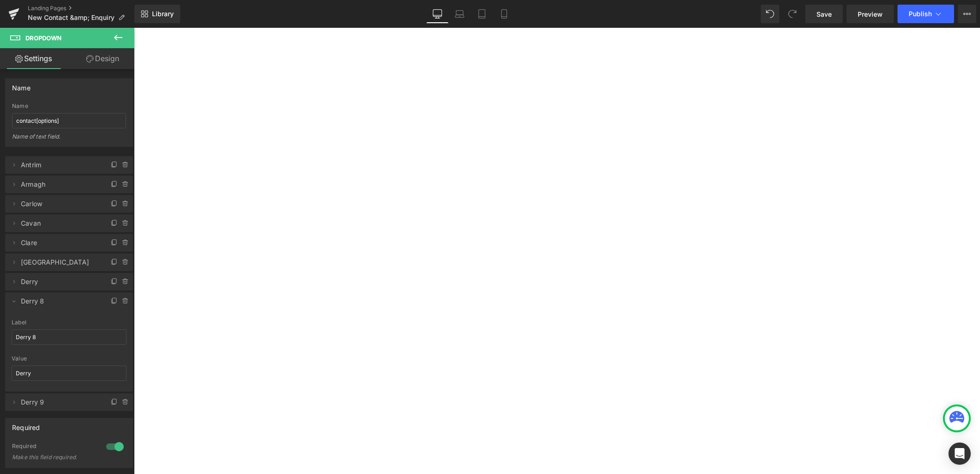 This screenshot has height=474, width=980. I want to click on span: Save, so click(824, 14).